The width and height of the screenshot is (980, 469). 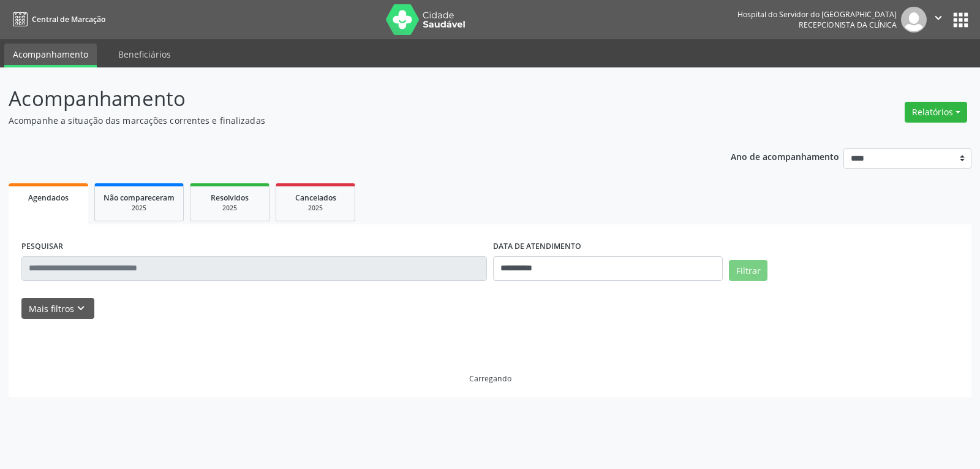 I want to click on a: Acompanhamento, so click(x=50, y=55).